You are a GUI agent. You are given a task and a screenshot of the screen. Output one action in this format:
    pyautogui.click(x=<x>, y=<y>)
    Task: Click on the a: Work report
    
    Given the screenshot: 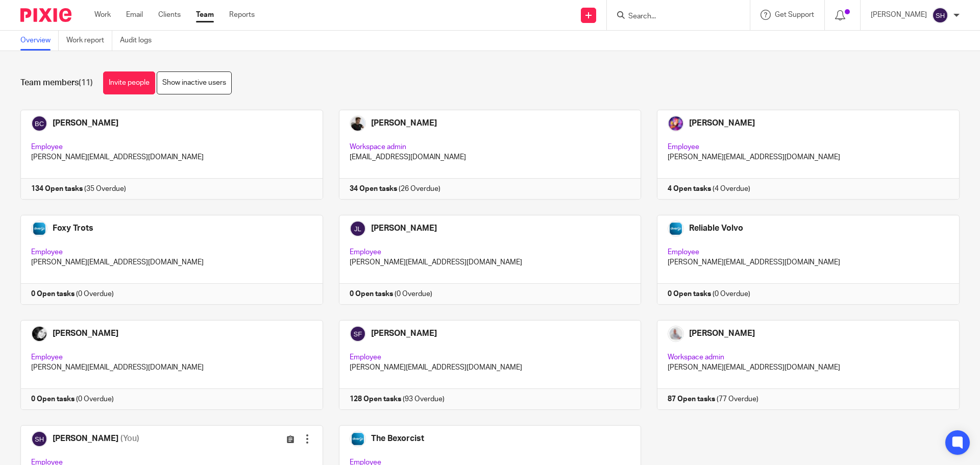 What is the action you would take?
    pyautogui.click(x=89, y=40)
    